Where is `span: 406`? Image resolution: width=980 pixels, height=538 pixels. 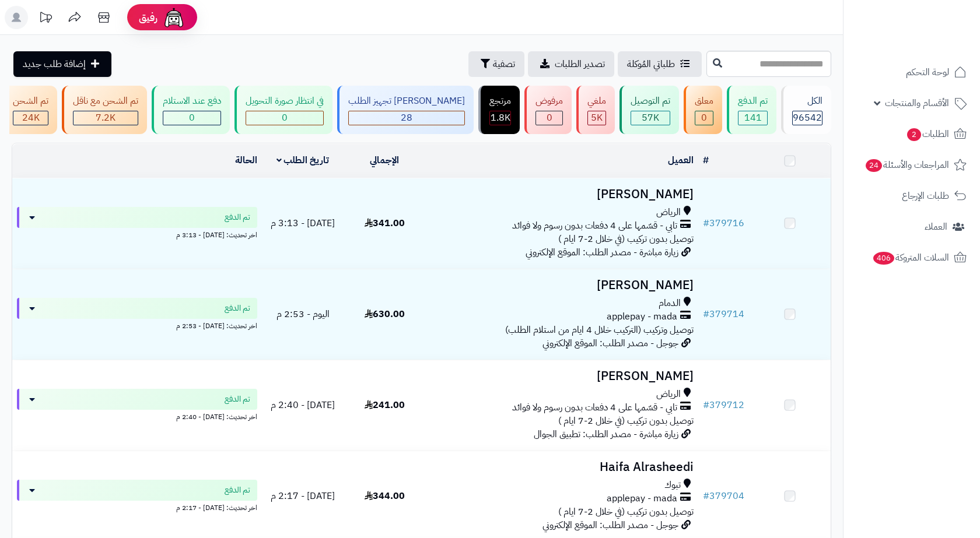 span: 406 is located at coordinates (883, 258).